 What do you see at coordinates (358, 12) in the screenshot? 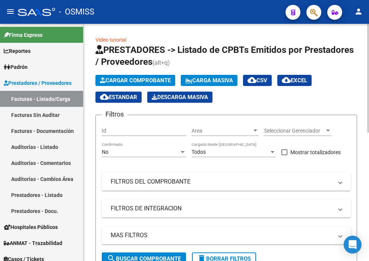
I see `mat-icon: person` at bounding box center [358, 12].